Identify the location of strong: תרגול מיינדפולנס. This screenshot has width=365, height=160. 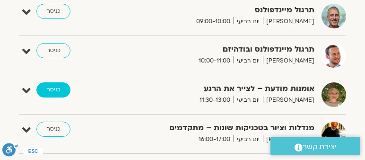
(231, 10).